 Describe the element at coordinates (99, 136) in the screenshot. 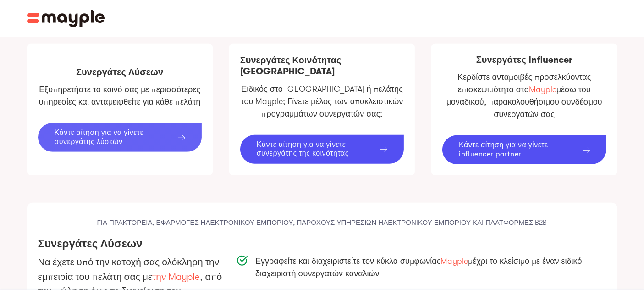

I see `font: Κάντε αίτηση για να γίνετε συνεργάτης λύσεων` at that location.